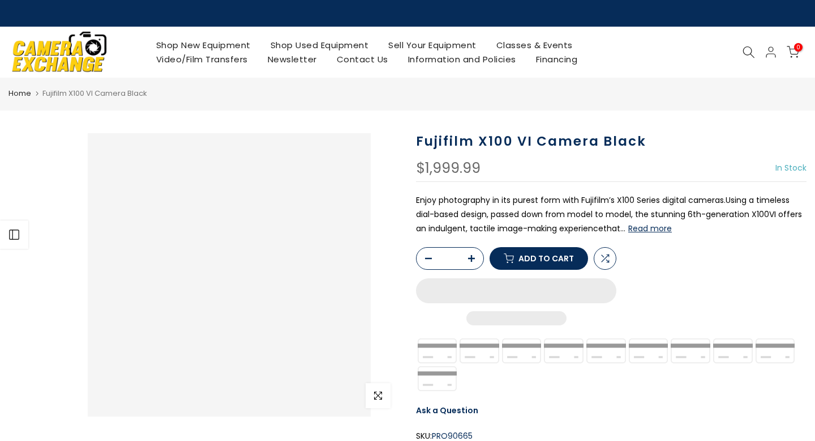  Describe the element at coordinates (606, 350) in the screenshot. I see `img: discover` at that location.